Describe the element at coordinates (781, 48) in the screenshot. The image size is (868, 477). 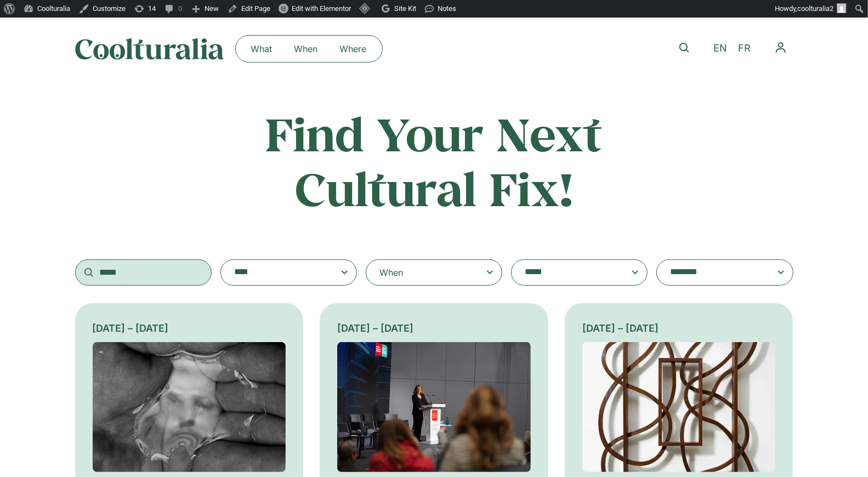
I see `button: Menu Toggle` at that location.